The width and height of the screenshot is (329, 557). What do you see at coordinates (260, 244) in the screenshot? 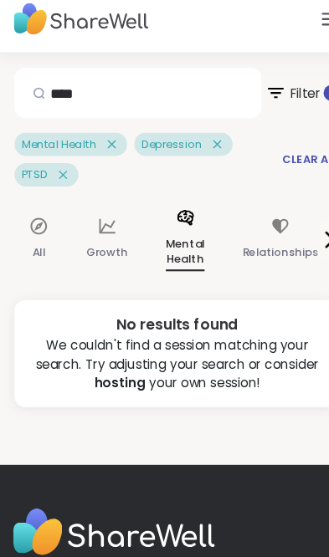
I see `p: Relationships` at bounding box center [260, 244].